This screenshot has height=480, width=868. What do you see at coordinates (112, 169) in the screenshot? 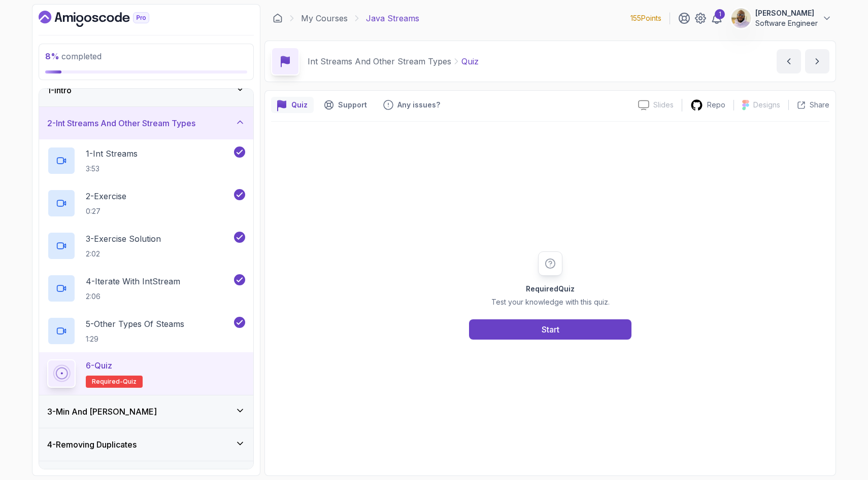
I see `p: 3:53` at bounding box center [112, 169].